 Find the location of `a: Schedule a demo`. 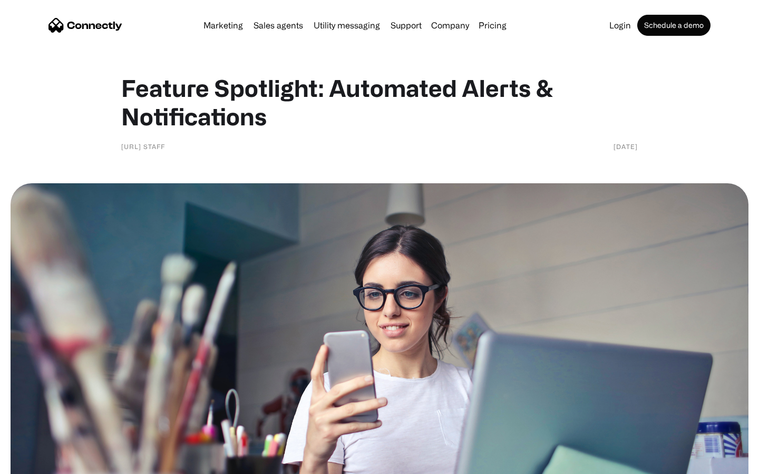

a: Schedule a demo is located at coordinates (673, 25).